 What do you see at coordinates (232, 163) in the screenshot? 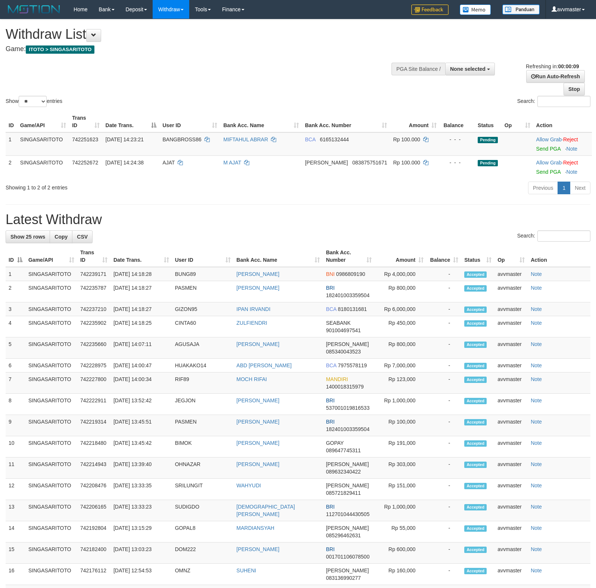
I see `a: M AJAT` at bounding box center [232, 163].